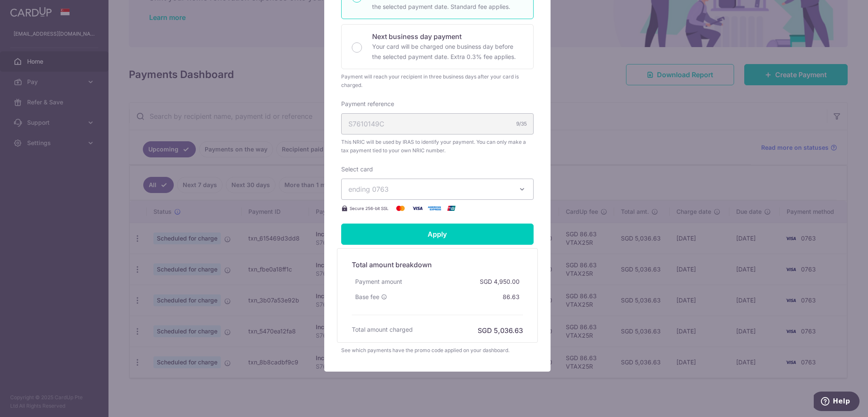  What do you see at coordinates (500, 330) in the screenshot?
I see `h6: SGD 5,036.63` at bounding box center [500, 330].